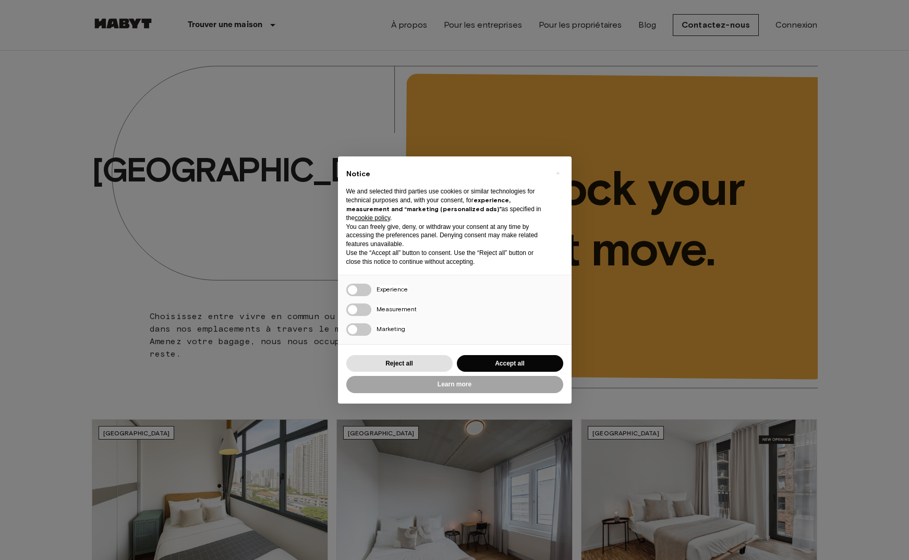 The image size is (909, 560). Describe the element at coordinates (455, 384) in the screenshot. I see `button: Learn more` at that location.